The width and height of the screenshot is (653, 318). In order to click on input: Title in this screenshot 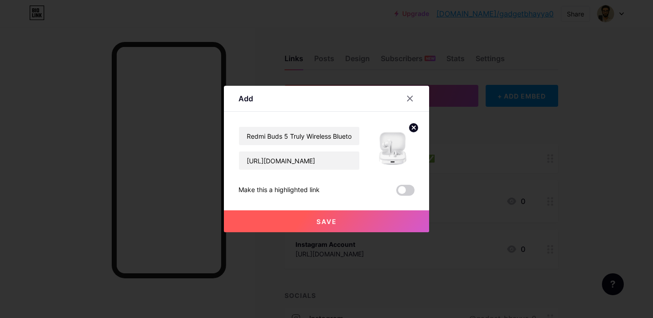, I will do `click(299, 136)`.